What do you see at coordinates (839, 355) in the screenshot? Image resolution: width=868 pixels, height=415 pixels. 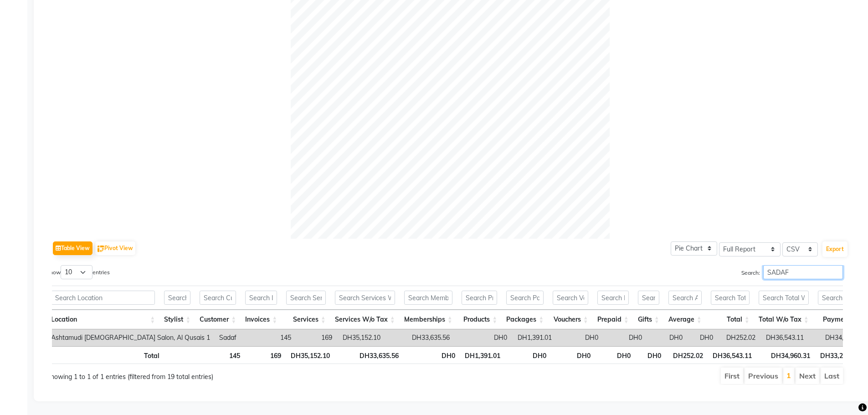 I see `th: DH33,241.55` at bounding box center [839, 355].